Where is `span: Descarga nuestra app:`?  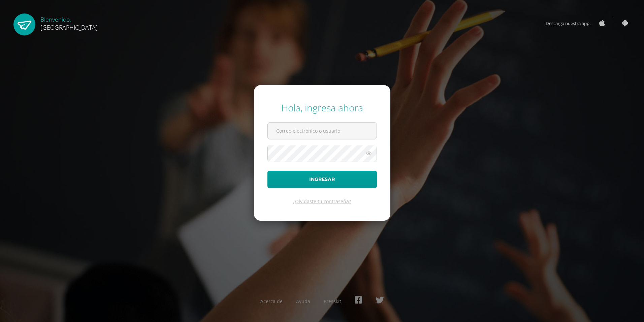 span: Descarga nuestra app: is located at coordinates (571, 23).